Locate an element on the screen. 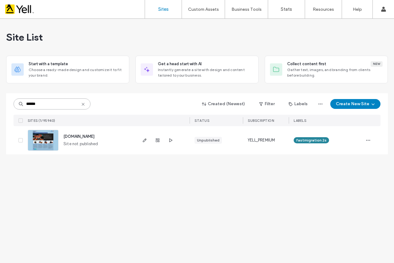 The image size is (394, 263). span: YELL_PREMIUM is located at coordinates (261, 140).